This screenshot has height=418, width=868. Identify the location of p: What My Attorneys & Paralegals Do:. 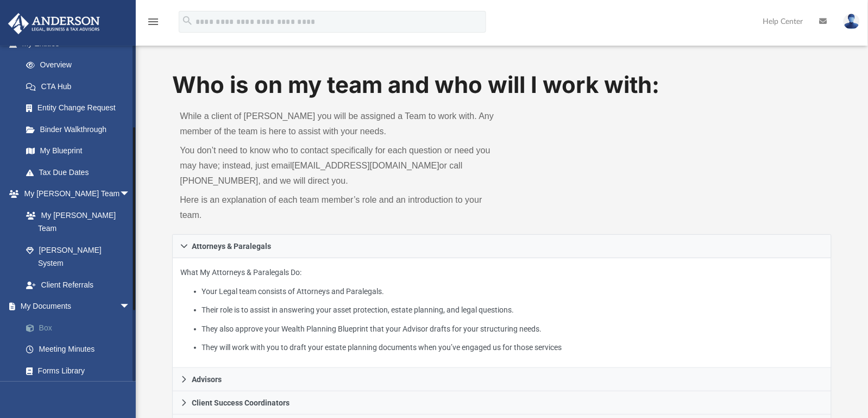
(502, 310).